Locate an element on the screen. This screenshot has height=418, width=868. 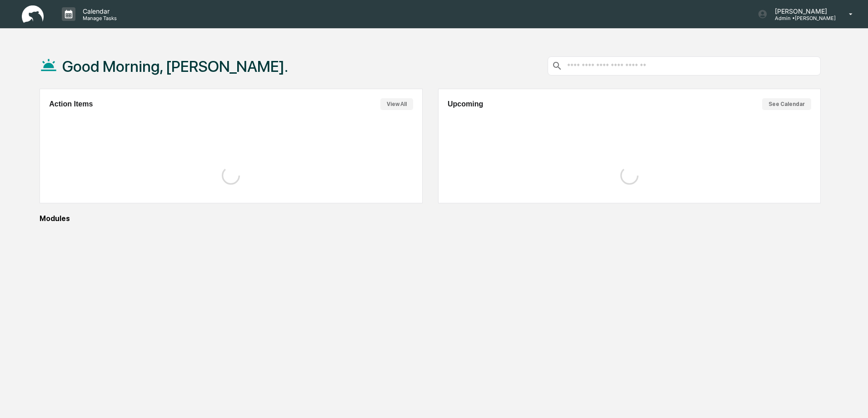
button: View All is located at coordinates (397, 104).